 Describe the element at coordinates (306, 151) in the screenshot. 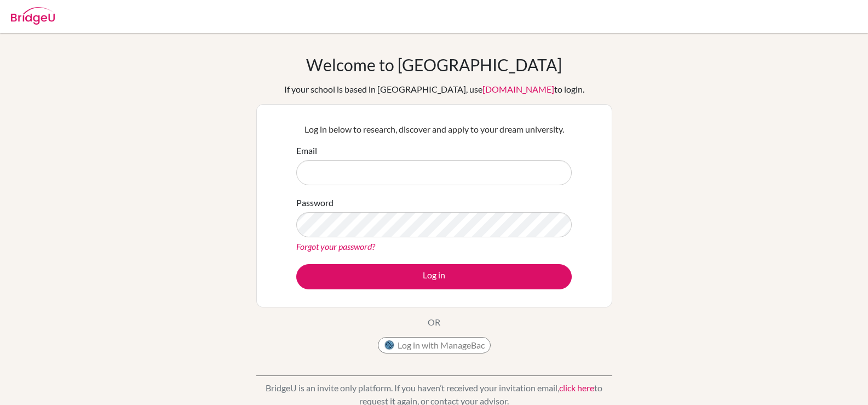

I see `label: Email` at that location.